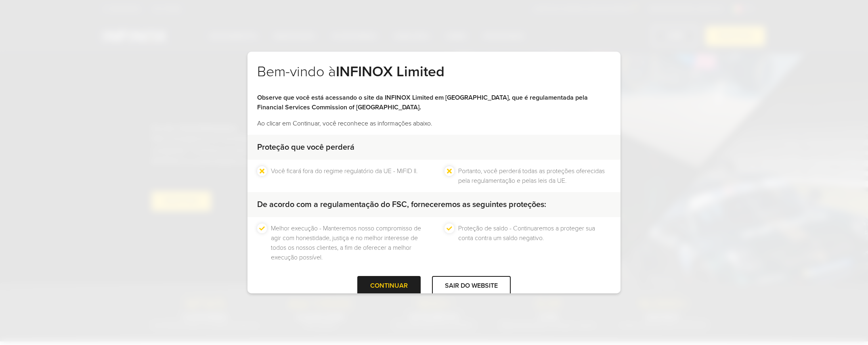  I want to click on div: CONTINUAR, so click(389, 286).